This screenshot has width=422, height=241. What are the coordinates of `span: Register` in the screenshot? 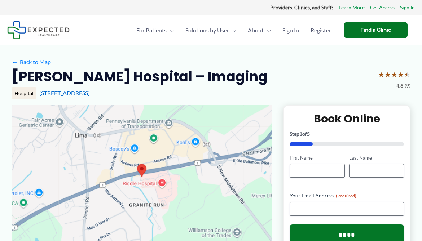 It's located at (320, 30).